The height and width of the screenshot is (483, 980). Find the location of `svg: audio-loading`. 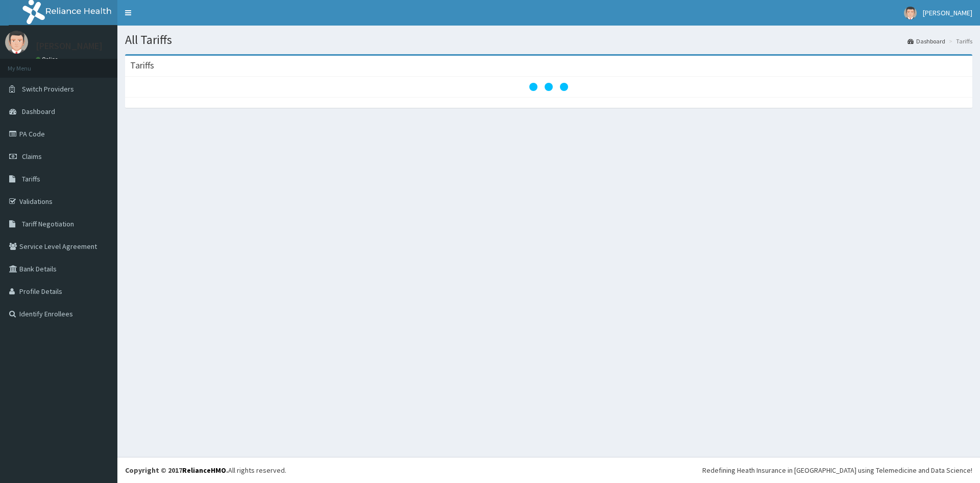

svg: audio-loading is located at coordinates (549, 87).